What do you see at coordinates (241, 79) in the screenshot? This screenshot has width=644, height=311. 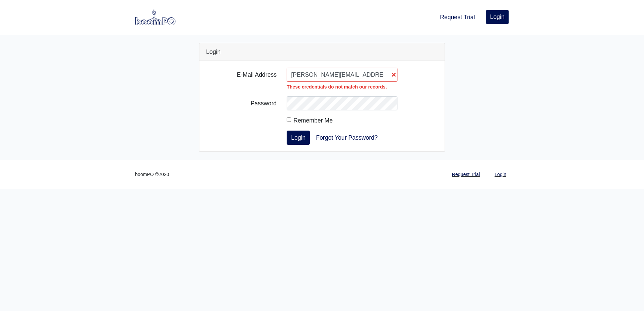 I see `label: E-Mail Address` at bounding box center [241, 79].